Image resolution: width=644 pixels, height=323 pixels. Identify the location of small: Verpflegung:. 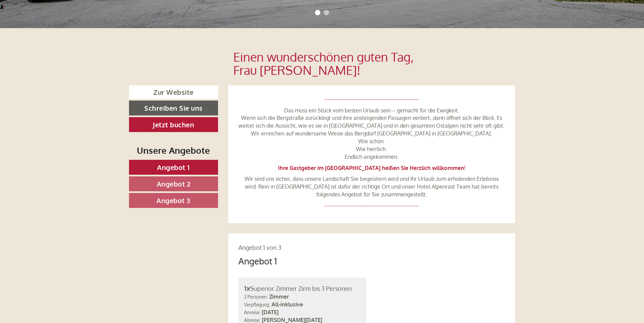
(257, 305).